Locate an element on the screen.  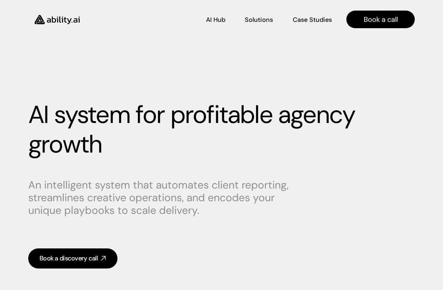
a: AI Hub is located at coordinates (215, 19).